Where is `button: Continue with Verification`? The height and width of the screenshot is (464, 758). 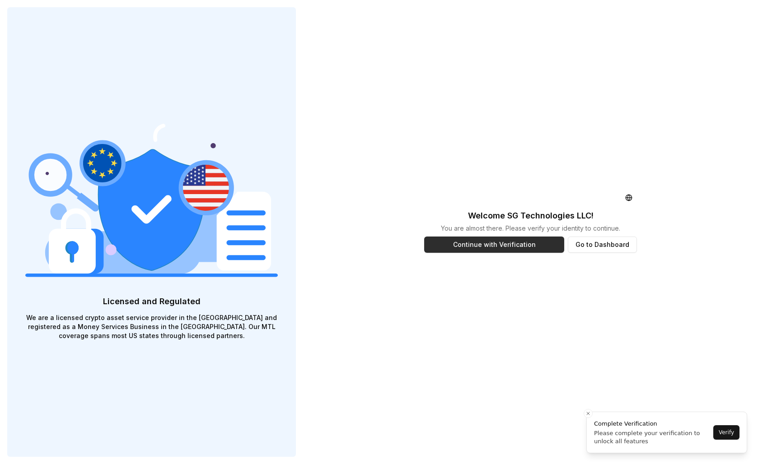 button: Continue with Verification is located at coordinates (494, 245).